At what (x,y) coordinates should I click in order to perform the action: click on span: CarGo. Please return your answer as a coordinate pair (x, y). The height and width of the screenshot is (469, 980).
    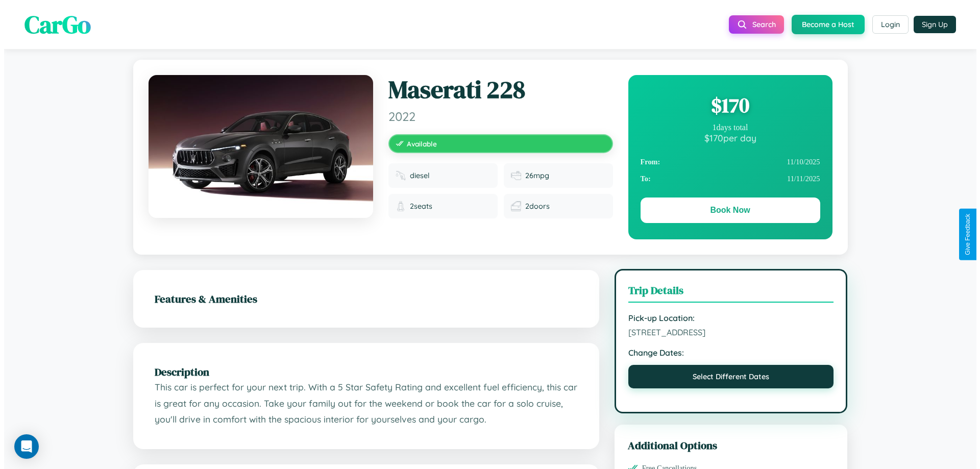
    Looking at the image, I should click on (53, 25).